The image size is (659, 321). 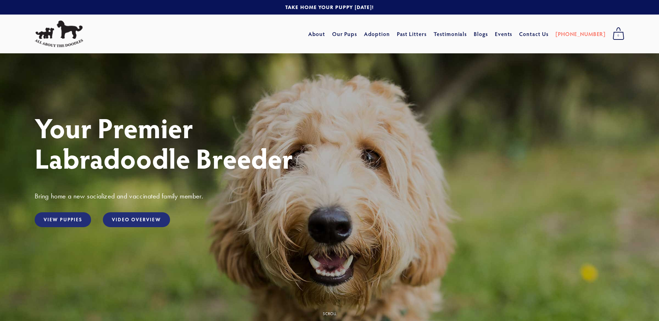 I want to click on h3: Bring home a new socialized and vaccinated family member., so click(x=329, y=196).